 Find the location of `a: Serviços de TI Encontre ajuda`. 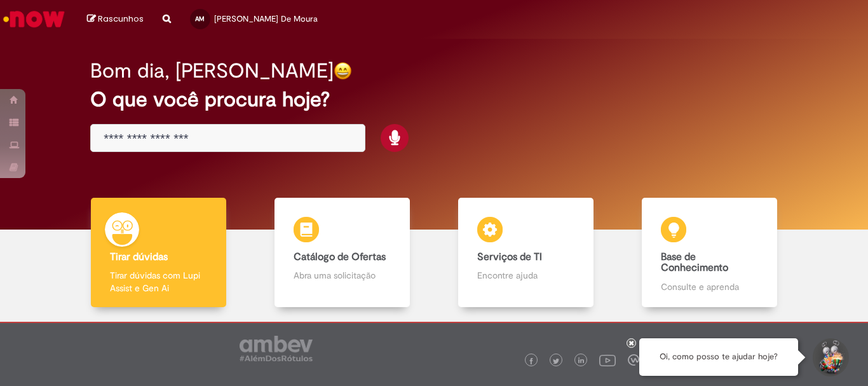

a: Serviços de TI Encontre ajuda is located at coordinates (526, 253).